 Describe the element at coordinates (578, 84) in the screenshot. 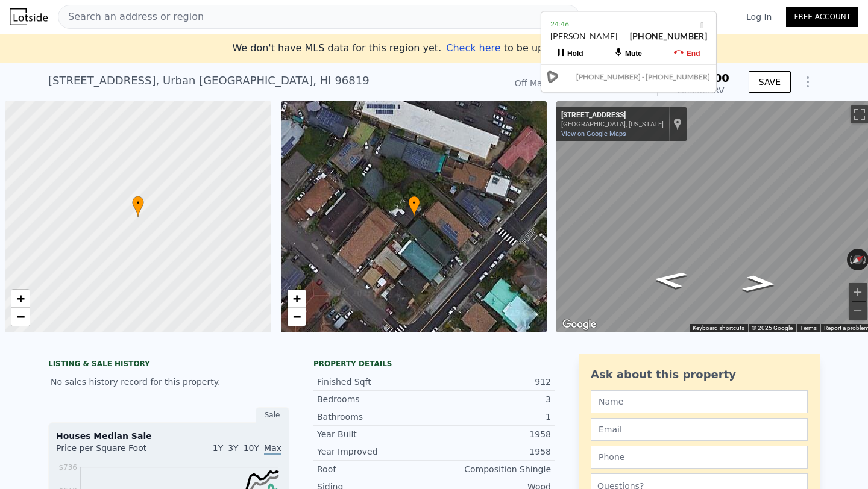

I see `div: Off Market. No sales on record` at that location.